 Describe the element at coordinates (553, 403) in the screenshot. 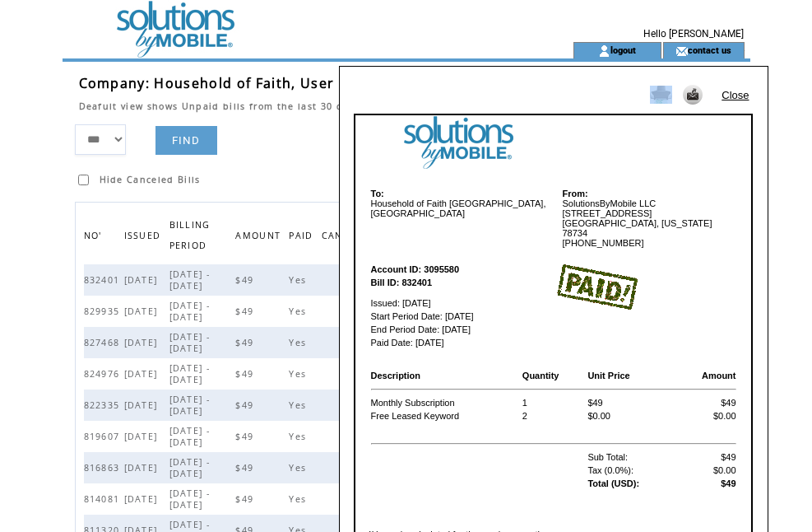

I see `td: 1` at that location.